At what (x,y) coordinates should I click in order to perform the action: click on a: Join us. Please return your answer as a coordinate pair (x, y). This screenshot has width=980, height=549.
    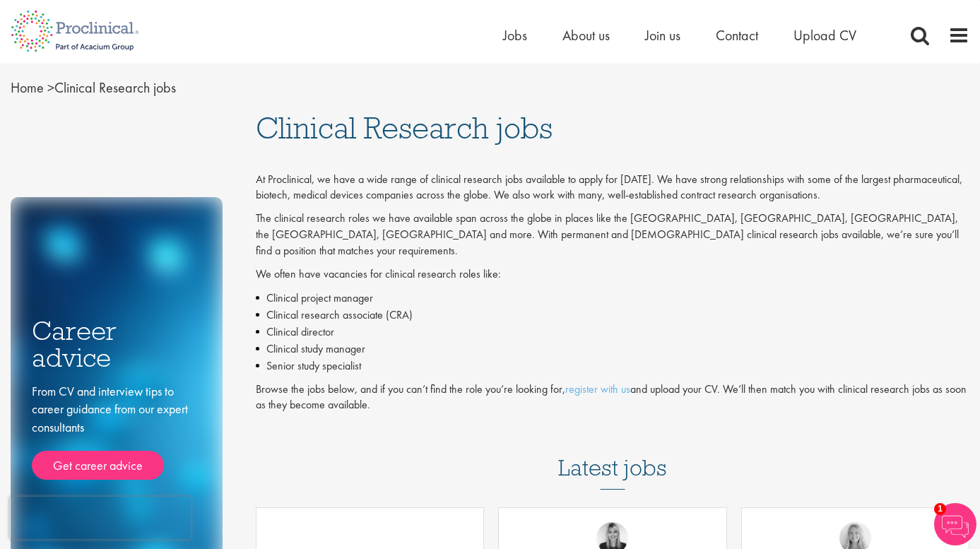
    Looking at the image, I should click on (663, 35).